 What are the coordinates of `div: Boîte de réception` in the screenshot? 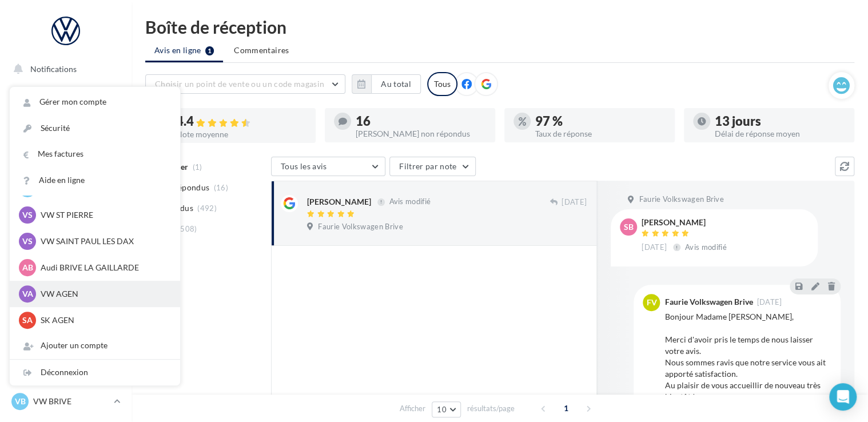 It's located at (500, 27).